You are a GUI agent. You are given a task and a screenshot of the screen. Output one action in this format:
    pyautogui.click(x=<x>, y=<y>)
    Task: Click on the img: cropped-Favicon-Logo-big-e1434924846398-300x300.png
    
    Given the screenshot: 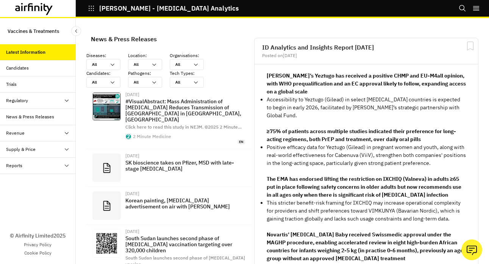 What is the action you would take?
    pyautogui.click(x=128, y=137)
    